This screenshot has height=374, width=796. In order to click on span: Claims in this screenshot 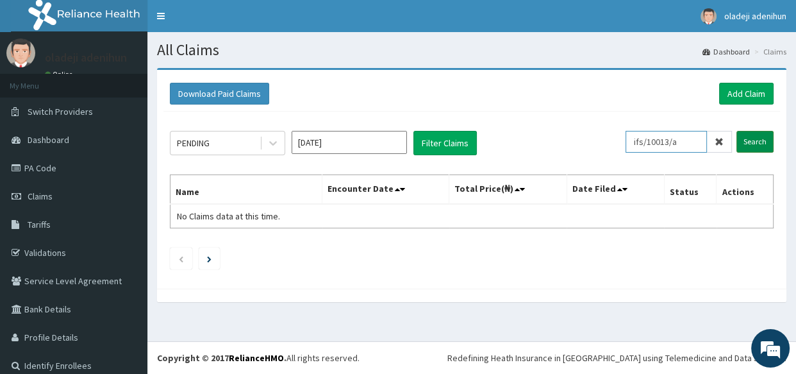, I will do `click(40, 196)`.